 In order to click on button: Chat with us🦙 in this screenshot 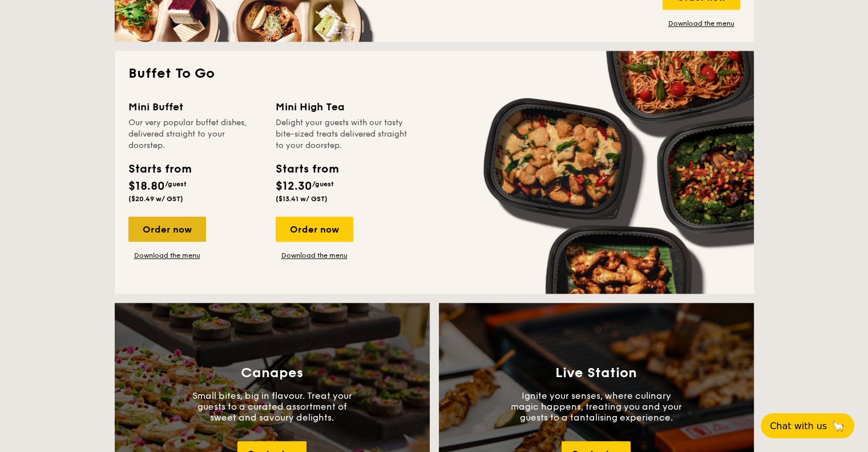, I will do `click(807, 426)`.